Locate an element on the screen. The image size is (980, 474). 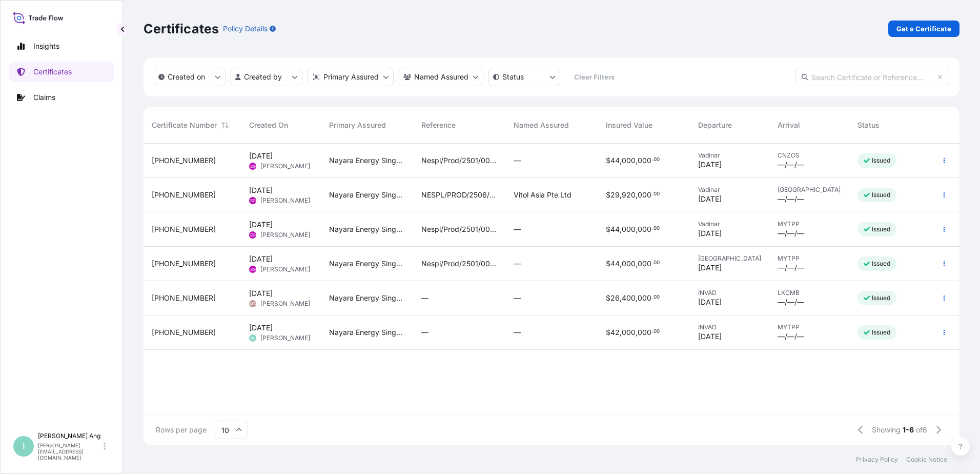
p: Named Assured is located at coordinates (441, 77).